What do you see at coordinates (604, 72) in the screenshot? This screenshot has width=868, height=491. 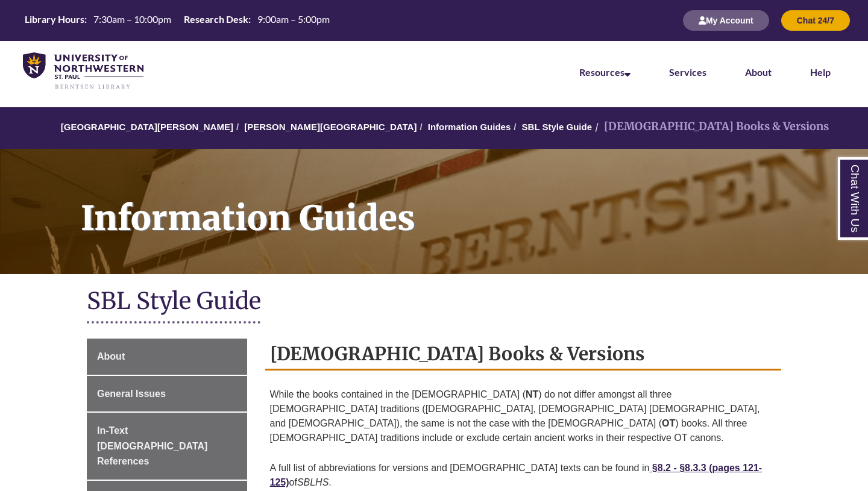 I see `a: Resources` at bounding box center [604, 72].